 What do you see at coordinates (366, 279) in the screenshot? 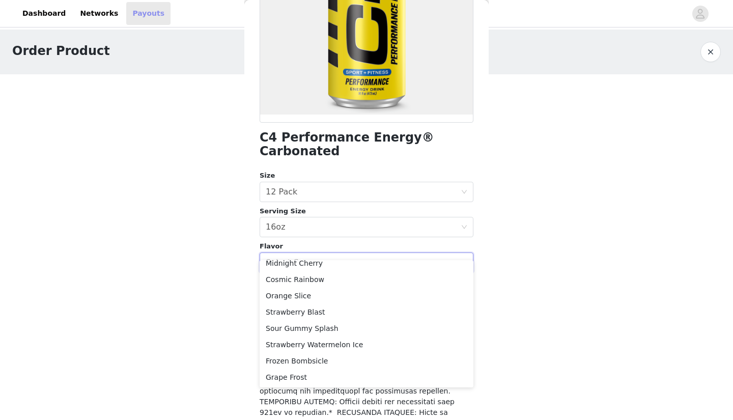
I see `li: Cosmic Rainbow` at bounding box center [366, 279].